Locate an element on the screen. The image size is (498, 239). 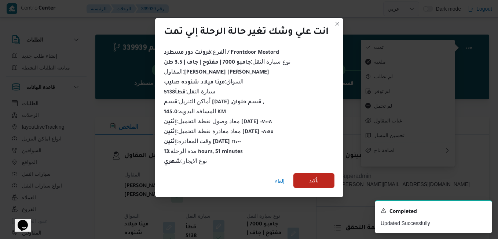
span: الفرع : is located at coordinates (222, 51).